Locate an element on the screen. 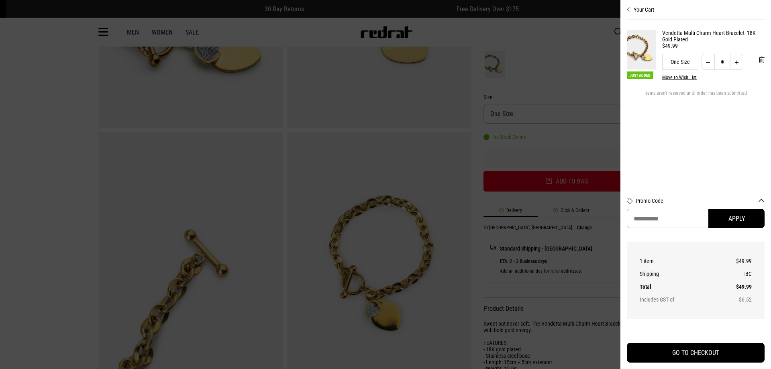 The height and width of the screenshot is (369, 771). button: 'Remove from cart is located at coordinates (762, 60).